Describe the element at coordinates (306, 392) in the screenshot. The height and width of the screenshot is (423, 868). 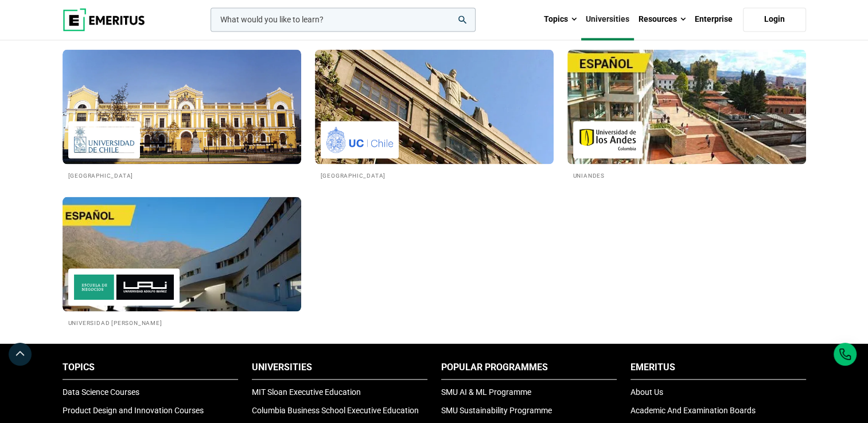
I see `a: MIT Sloan Executive Education` at that location.